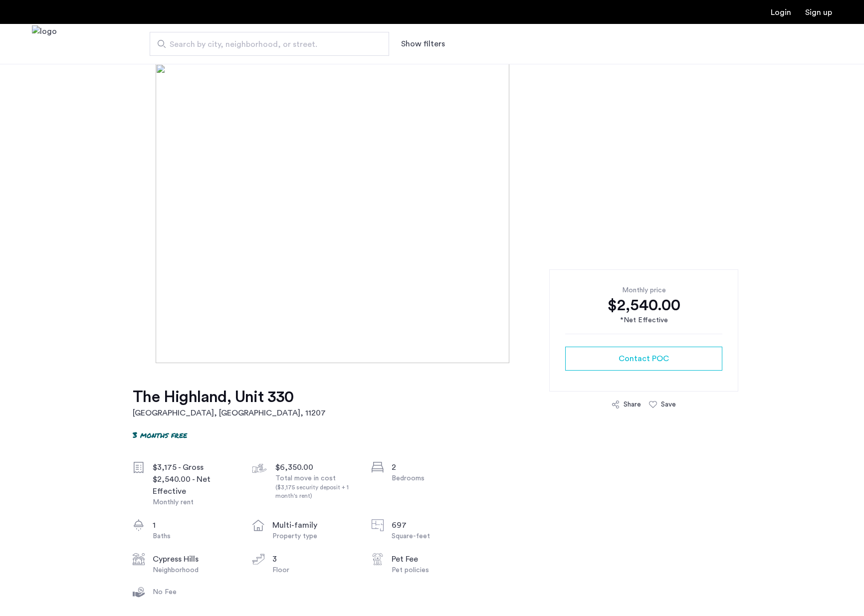 The height and width of the screenshot is (616, 864). I want to click on div: Save, so click(668, 405).